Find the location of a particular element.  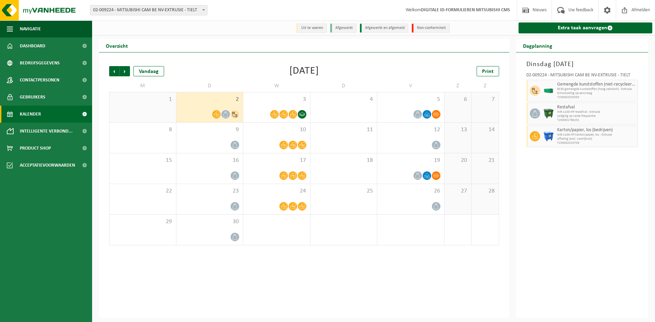

span: 28 is located at coordinates (485, 191).